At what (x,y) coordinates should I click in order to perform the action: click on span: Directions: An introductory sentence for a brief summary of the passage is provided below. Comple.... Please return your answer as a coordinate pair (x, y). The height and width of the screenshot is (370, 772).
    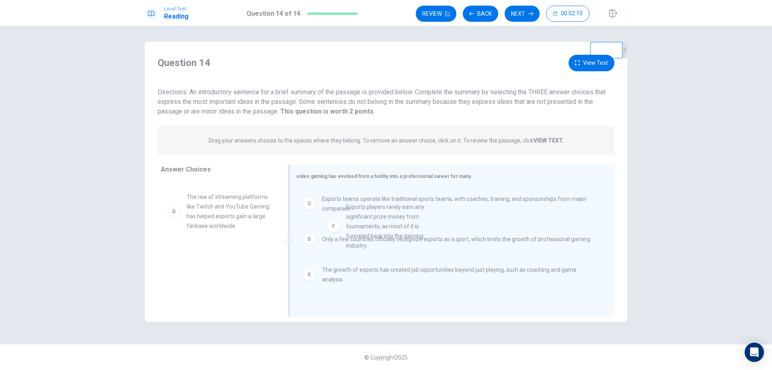
    Looking at the image, I should click on (382, 101).